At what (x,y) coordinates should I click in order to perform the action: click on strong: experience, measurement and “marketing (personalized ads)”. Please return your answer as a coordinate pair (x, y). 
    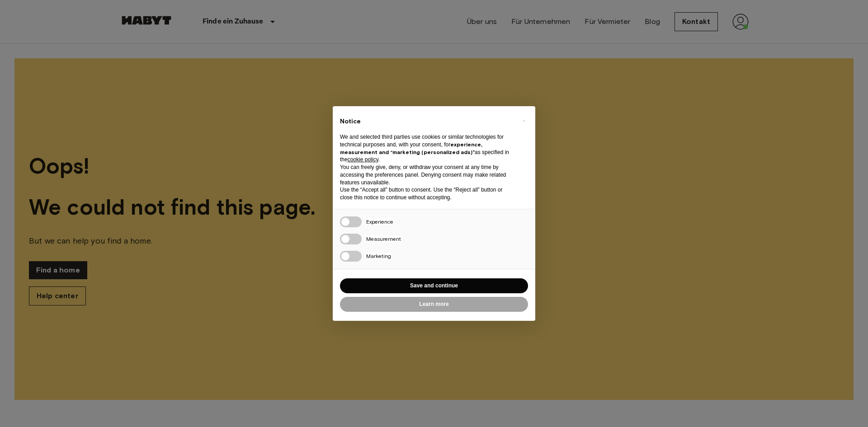
    Looking at the image, I should click on (411, 148).